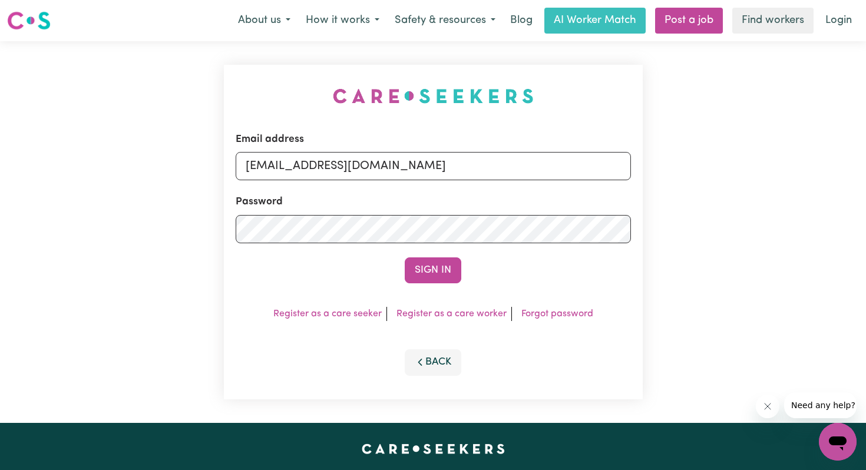 Image resolution: width=866 pixels, height=470 pixels. Describe the element at coordinates (433, 362) in the screenshot. I see `button: Back` at that location.